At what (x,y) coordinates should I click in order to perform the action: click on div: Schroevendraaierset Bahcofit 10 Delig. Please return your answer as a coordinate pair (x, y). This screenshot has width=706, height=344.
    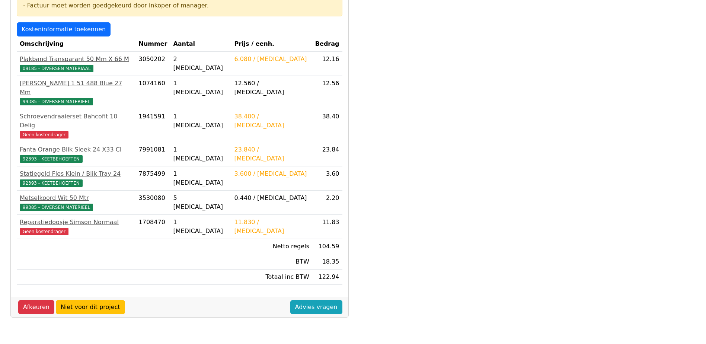
    Looking at the image, I should click on (76, 121).